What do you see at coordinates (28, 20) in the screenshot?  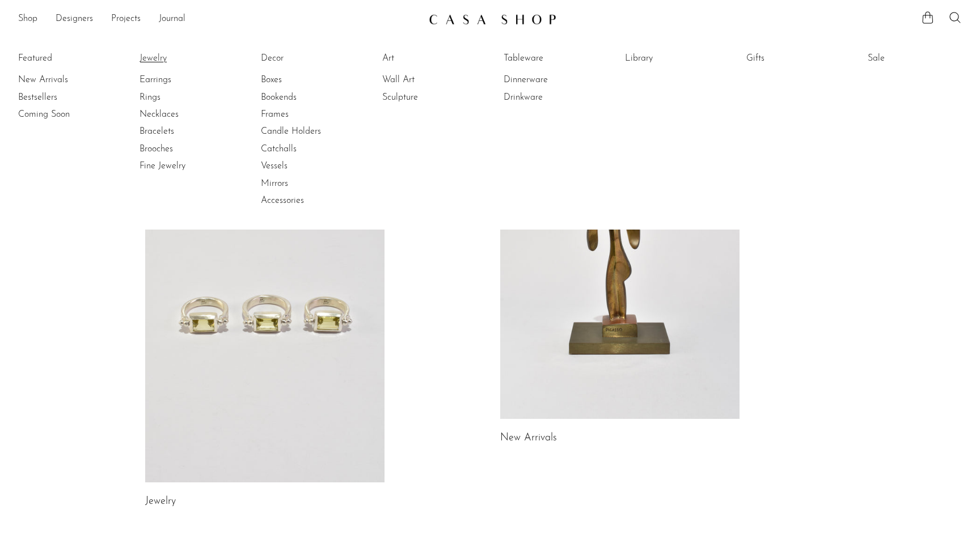 I see `a: Shop` at bounding box center [28, 20].